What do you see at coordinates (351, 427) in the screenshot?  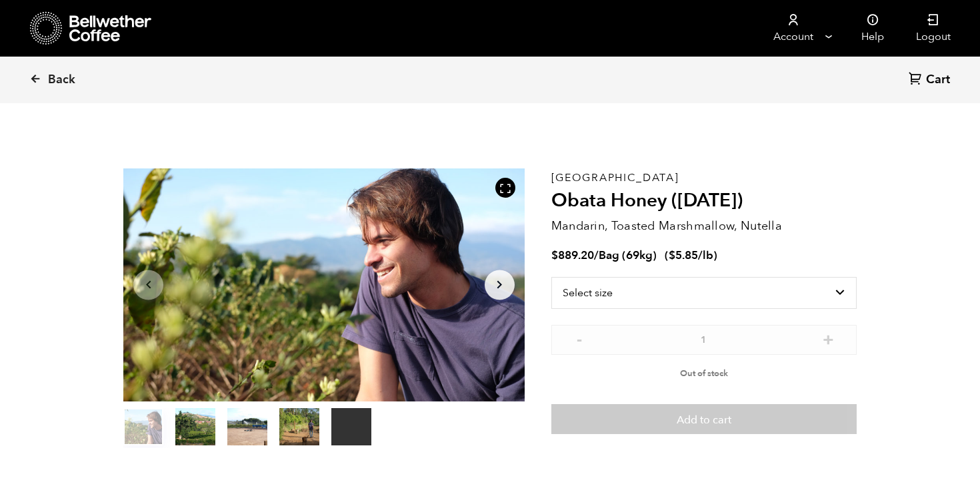 I see `video: Your browser does not support the video tag.` at bounding box center [351, 427].